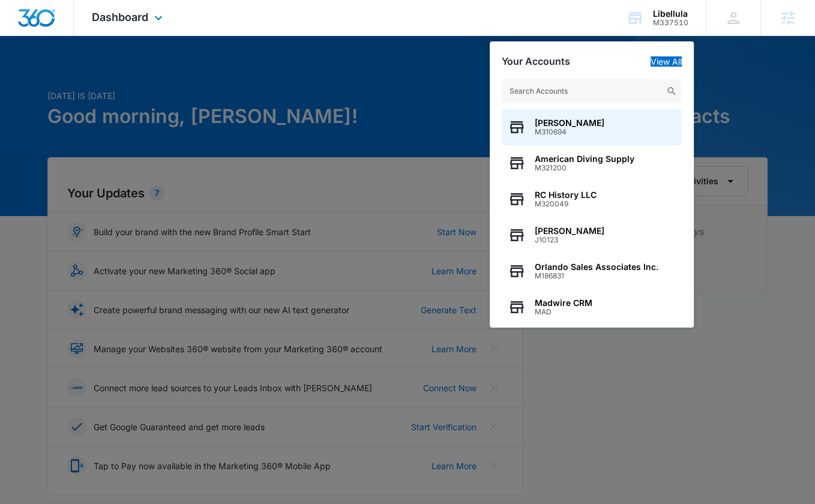 The image size is (815, 504). What do you see at coordinates (592, 164) in the screenshot?
I see `button: American Diving SupplyM321200` at bounding box center [592, 164].